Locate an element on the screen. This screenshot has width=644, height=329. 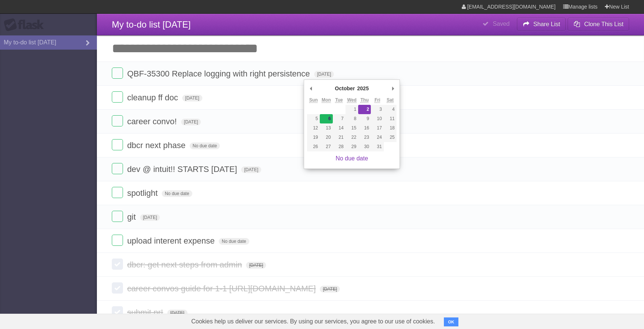
abbr: Monday is located at coordinates (326, 100).